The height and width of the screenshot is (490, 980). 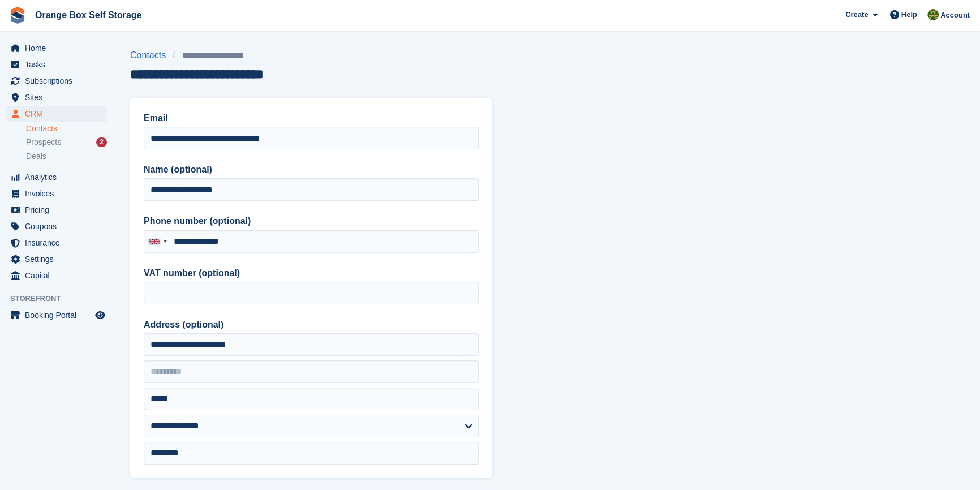 I want to click on span: Sites, so click(x=59, y=97).